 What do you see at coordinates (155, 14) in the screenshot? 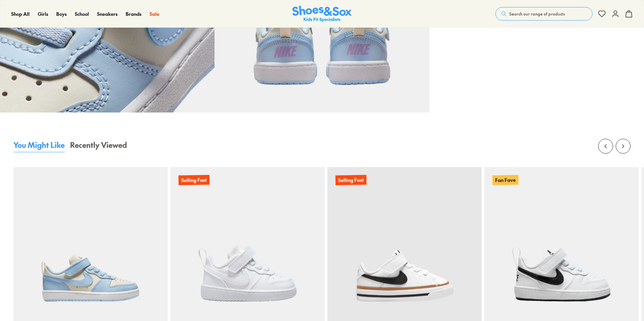
I see `a: Sale` at bounding box center [155, 14].